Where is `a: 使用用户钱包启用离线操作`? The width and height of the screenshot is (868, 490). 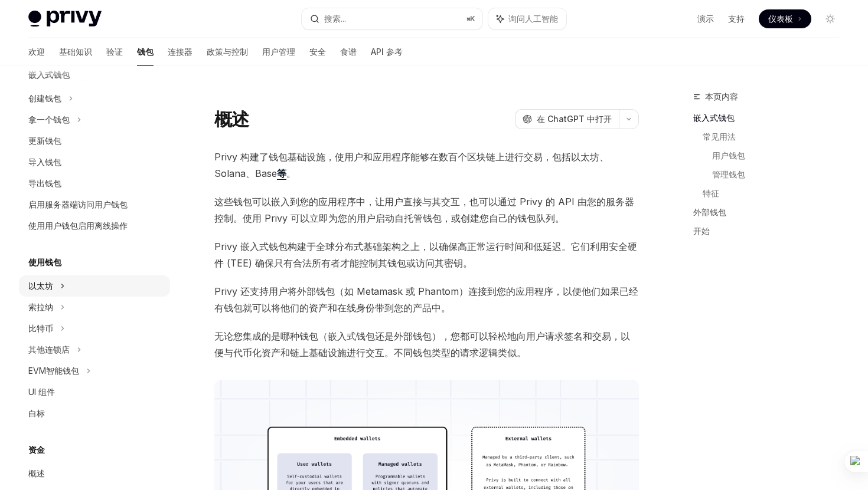 a: 使用用户钱包启用离线操作 is located at coordinates (94, 226).